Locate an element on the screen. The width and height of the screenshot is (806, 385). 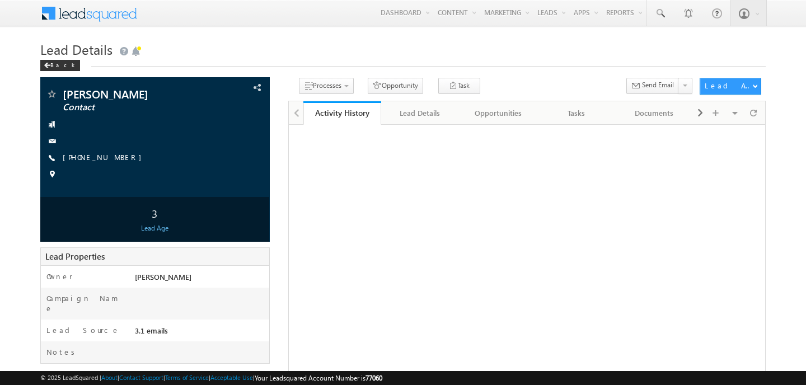
a: Opportunities is located at coordinates (499, 113).